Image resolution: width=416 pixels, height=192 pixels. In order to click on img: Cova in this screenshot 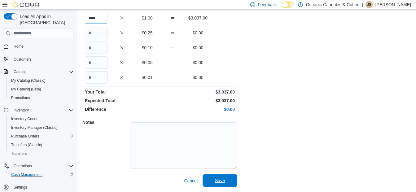, I will do `click(26, 5)`.